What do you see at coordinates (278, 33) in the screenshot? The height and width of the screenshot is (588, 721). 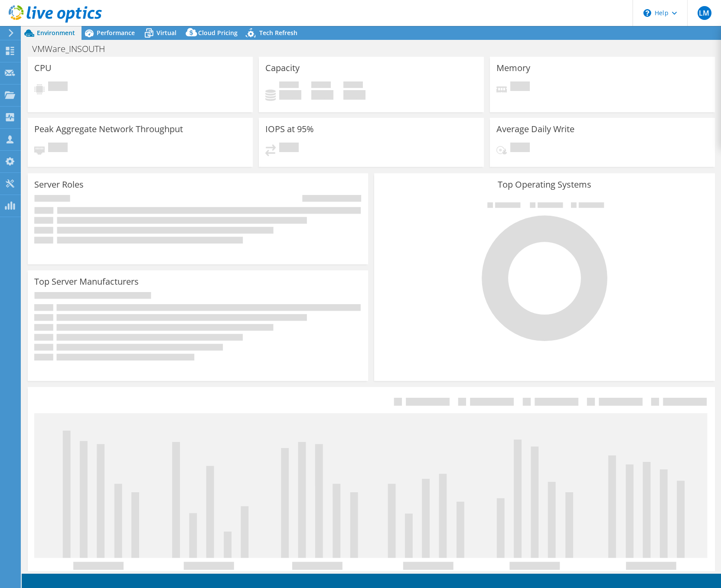 I see `span: Tech Refresh` at bounding box center [278, 33].